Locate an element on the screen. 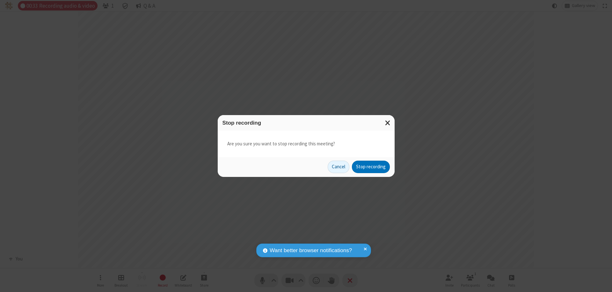 The height and width of the screenshot is (292, 612). button: Close modal is located at coordinates (388, 123).